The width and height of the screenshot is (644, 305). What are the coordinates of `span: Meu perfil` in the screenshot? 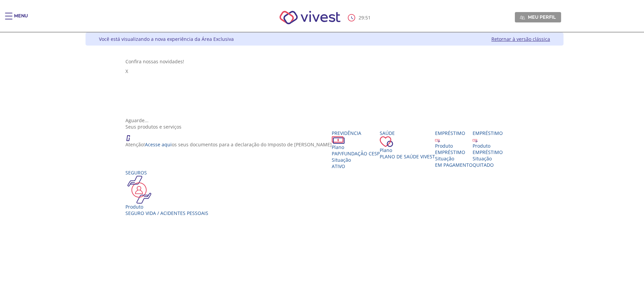 It's located at (541, 17).